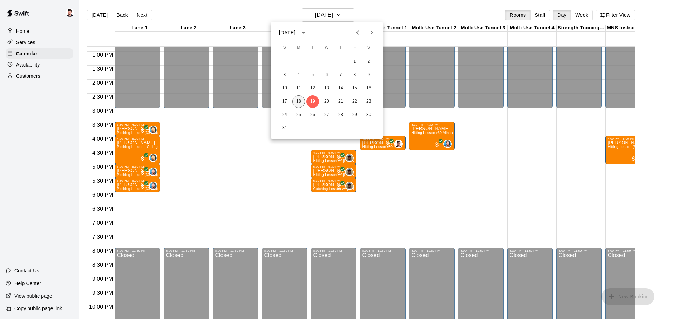 The width and height of the screenshot is (673, 319). Describe the element at coordinates (299, 102) in the screenshot. I see `button: 18` at that location.